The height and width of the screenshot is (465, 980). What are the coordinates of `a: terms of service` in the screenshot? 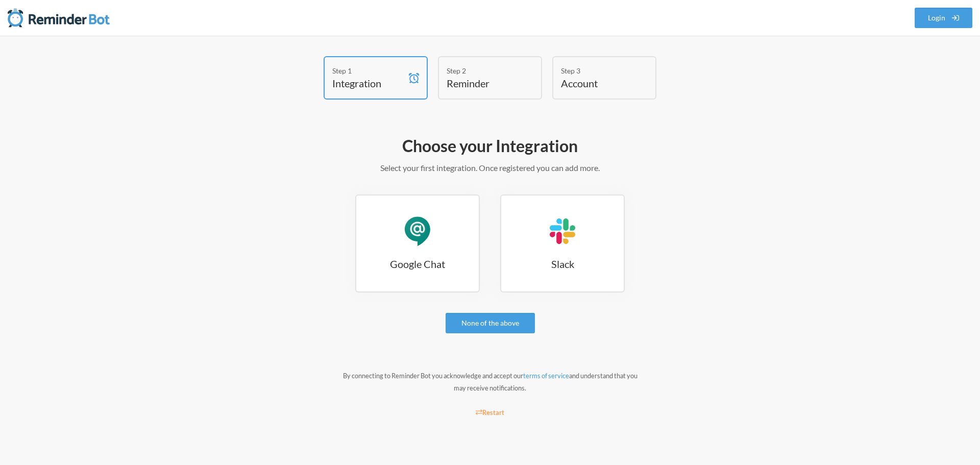 It's located at (546, 375).